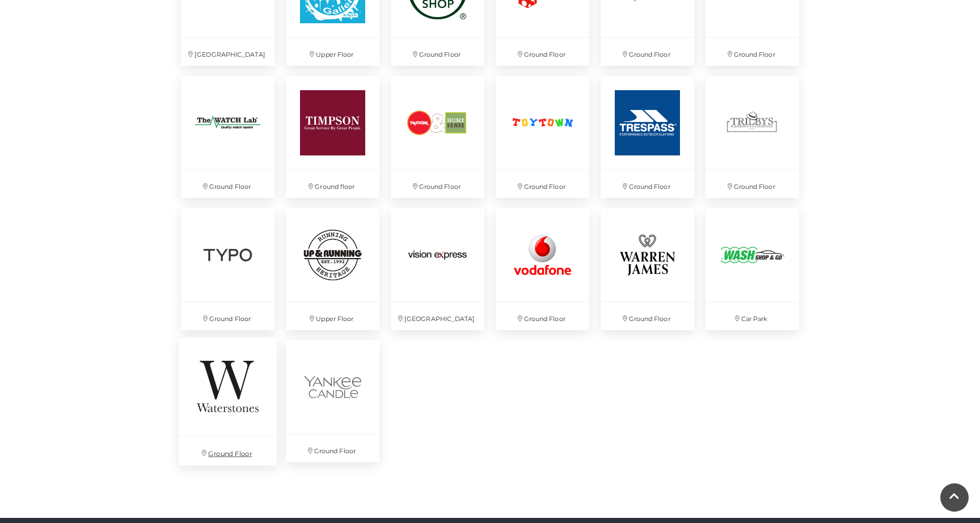  Describe the element at coordinates (227, 122) in the screenshot. I see `img: The Watch Lab at Festival Place, Basingstoke.` at that location.